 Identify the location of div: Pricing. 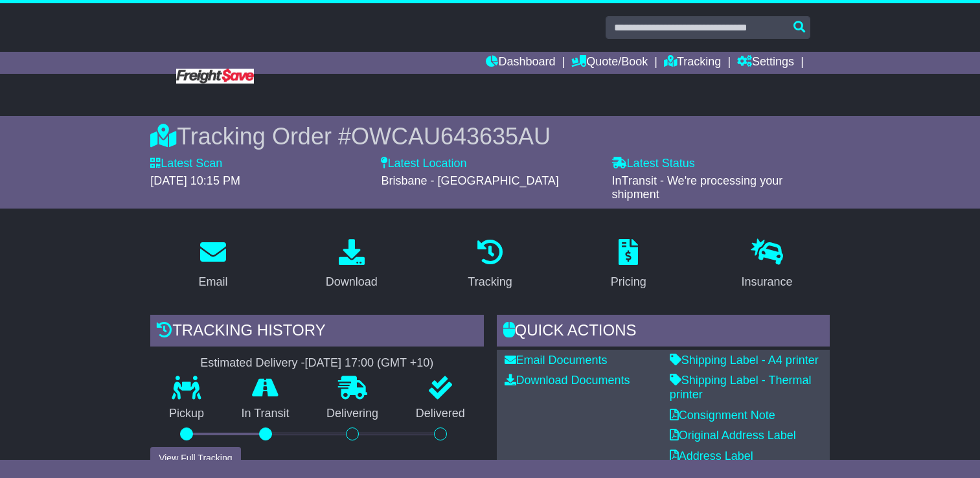
(628, 282).